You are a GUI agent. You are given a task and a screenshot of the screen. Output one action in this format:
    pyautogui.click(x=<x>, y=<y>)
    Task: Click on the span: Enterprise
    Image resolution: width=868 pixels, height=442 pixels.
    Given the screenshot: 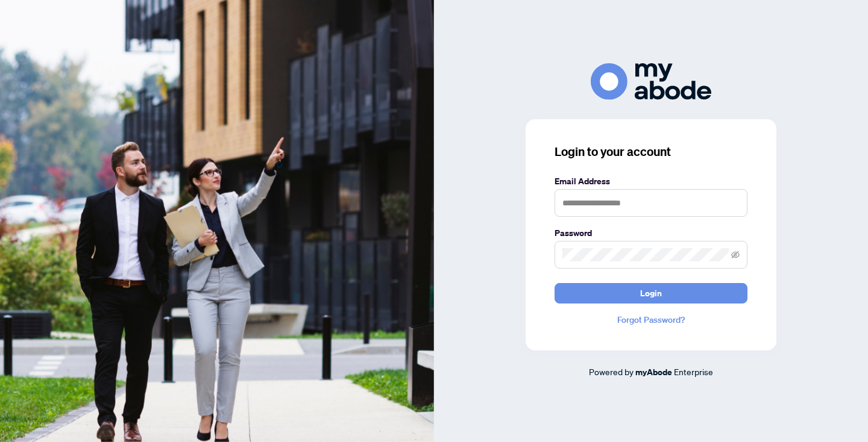 What is the action you would take?
    pyautogui.click(x=693, y=371)
    